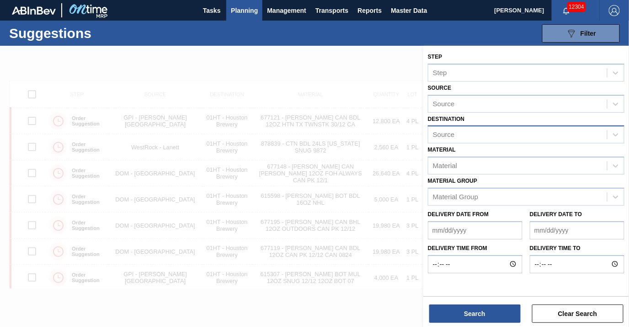 The width and height of the screenshot is (629, 327). What do you see at coordinates (589, 33) in the screenshot?
I see `span: Filter` at bounding box center [589, 33].